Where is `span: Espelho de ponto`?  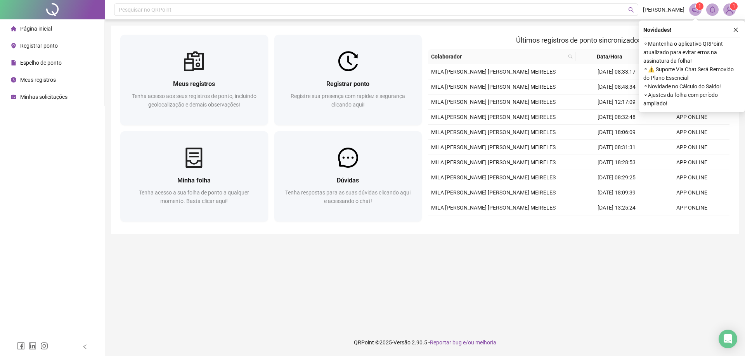
span: Espelho de ponto is located at coordinates (41, 63).